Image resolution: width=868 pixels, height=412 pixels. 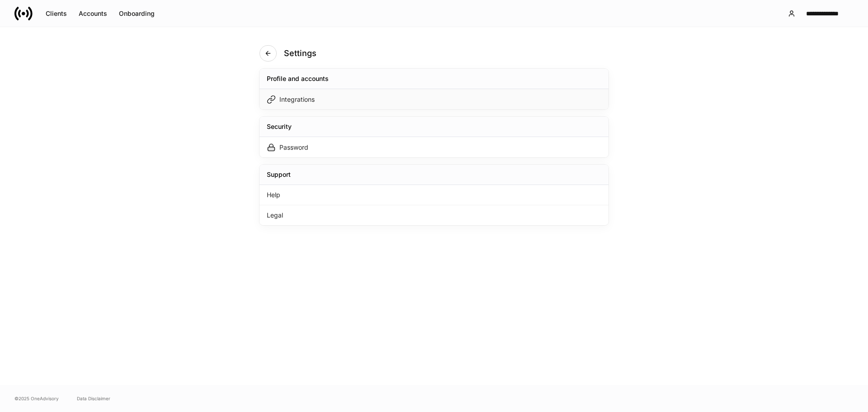 I want to click on a: Data Disclaimer, so click(x=93, y=398).